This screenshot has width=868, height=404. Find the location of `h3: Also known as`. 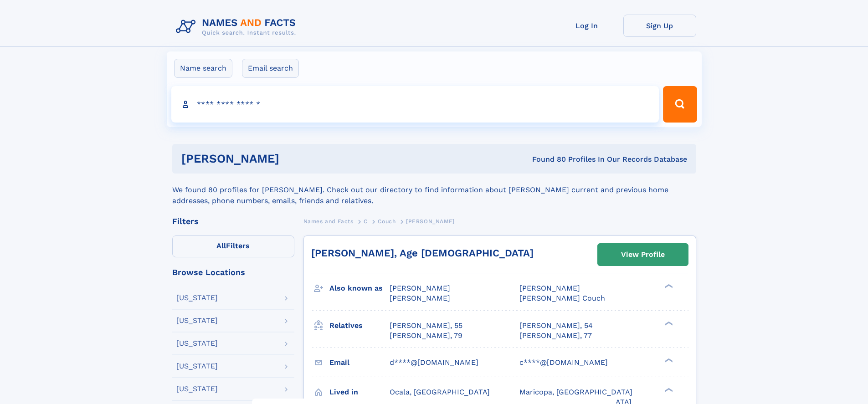

h3: Also known as is located at coordinates (359, 289).